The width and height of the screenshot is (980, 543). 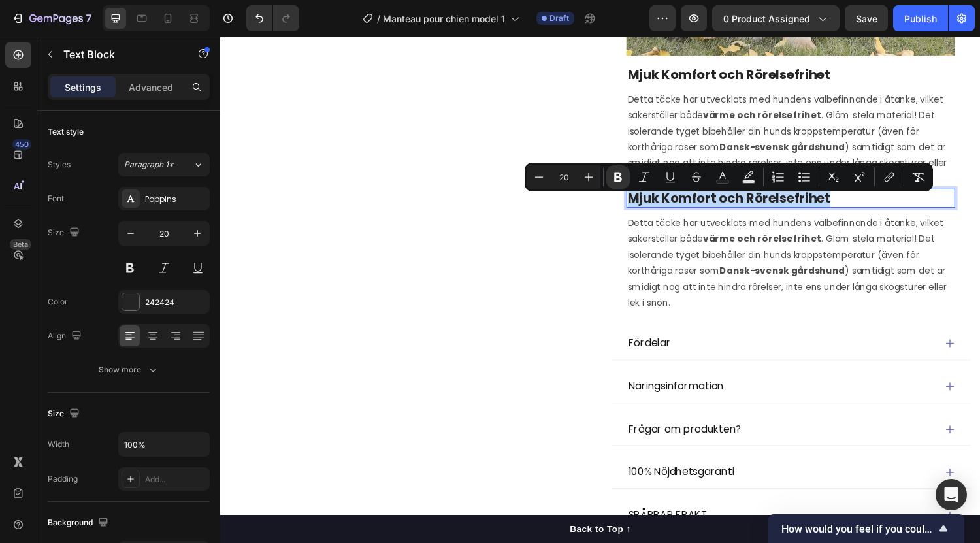 I want to click on span: Draft, so click(x=559, y=18).